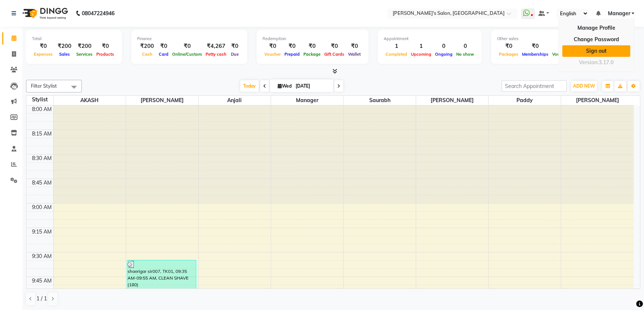  Describe the element at coordinates (84, 54) in the screenshot. I see `span: Services` at that location.